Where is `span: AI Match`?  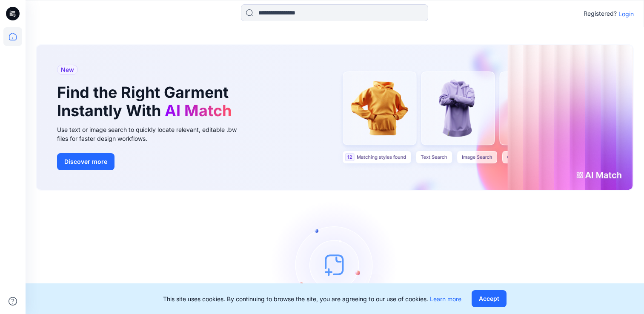
span: AI Match is located at coordinates (198, 111).